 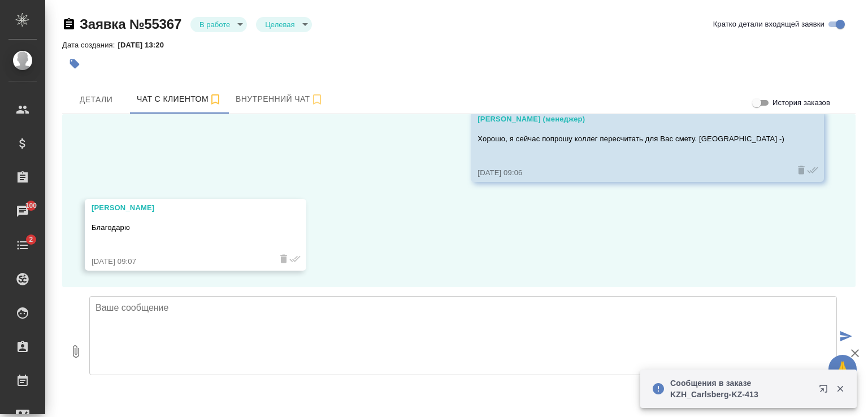 What do you see at coordinates (131, 24) in the screenshot?
I see `a: Заявка №55367` at bounding box center [131, 24].